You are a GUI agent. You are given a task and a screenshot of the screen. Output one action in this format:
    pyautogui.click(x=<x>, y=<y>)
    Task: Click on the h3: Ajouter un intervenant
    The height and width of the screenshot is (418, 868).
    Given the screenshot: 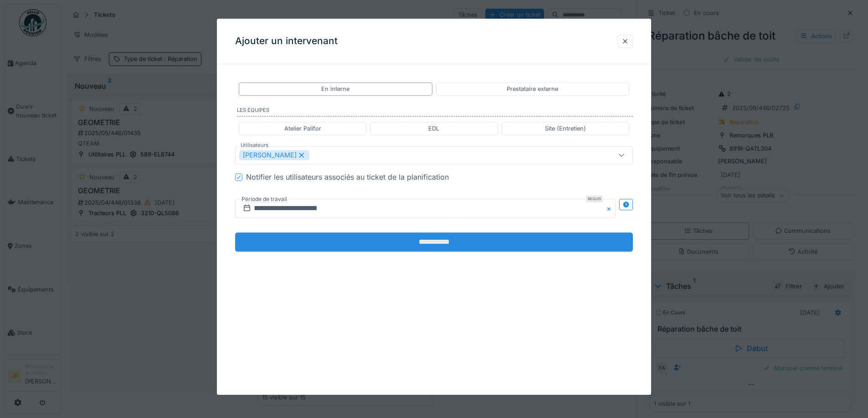 What is the action you would take?
    pyautogui.click(x=286, y=41)
    